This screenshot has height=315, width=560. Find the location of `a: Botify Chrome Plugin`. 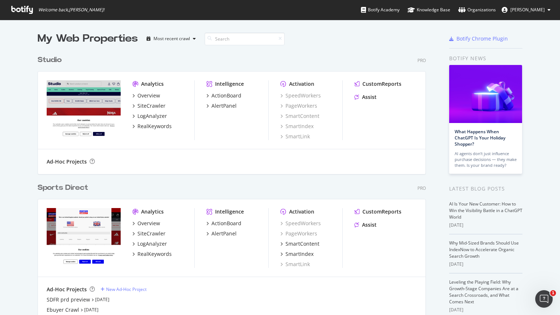

a: Botify Chrome Plugin is located at coordinates (478, 39).